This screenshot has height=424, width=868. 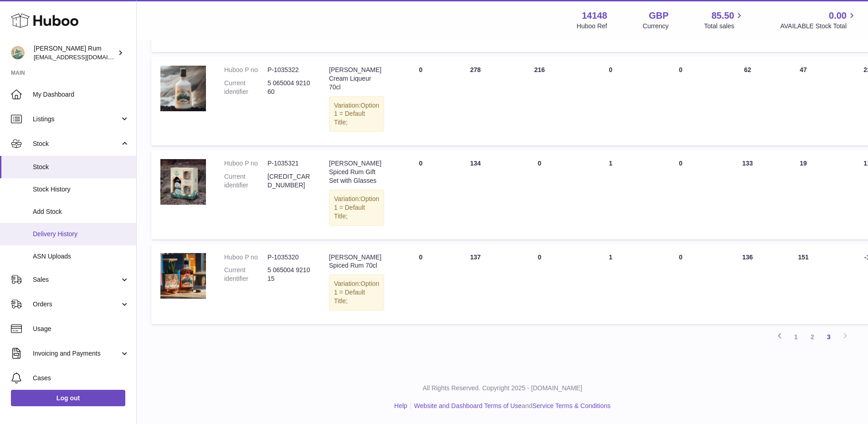 What do you see at coordinates (812, 337) in the screenshot?
I see `a: 2` at bounding box center [812, 337].